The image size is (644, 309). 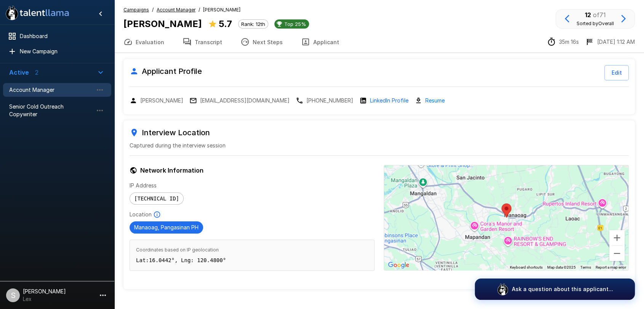 What do you see at coordinates (595, 23) in the screenshot?
I see `span: Sorted by Overall` at bounding box center [595, 23].